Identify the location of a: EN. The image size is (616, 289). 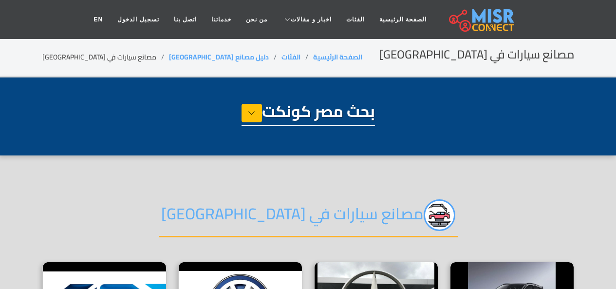
(98, 19).